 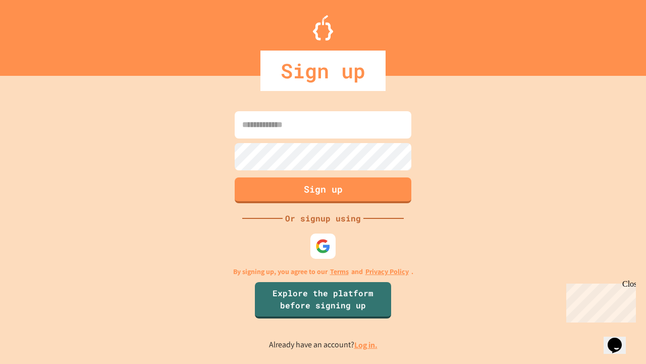 What do you see at coordinates (339, 271) in the screenshot?
I see `a: Terms` at bounding box center [339, 271].